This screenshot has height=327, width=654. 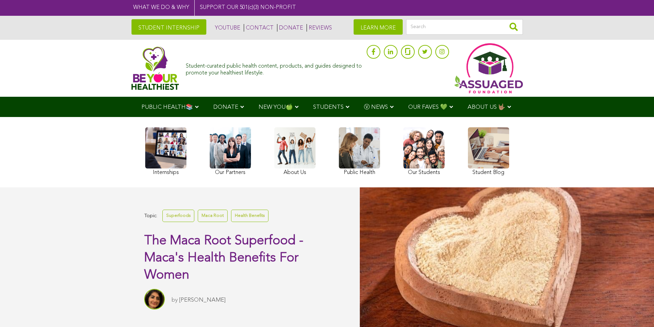 What do you see at coordinates (155, 299) in the screenshot?
I see `img: Sitara Darvish` at bounding box center [155, 299].